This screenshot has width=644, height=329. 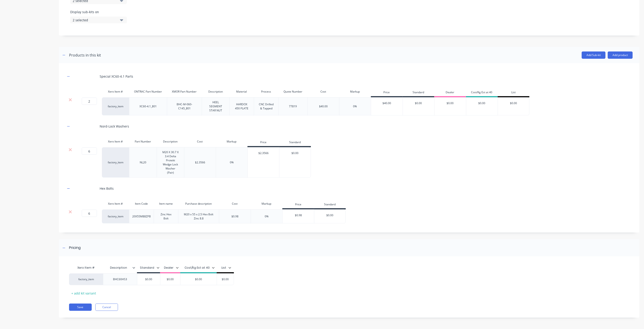 What do you see at coordinates (80, 307) in the screenshot?
I see `button: Save` at bounding box center [80, 307].